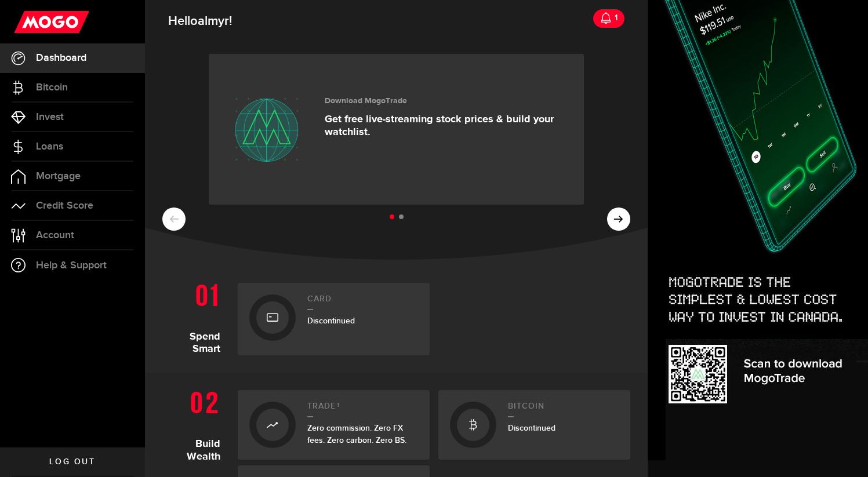 This screenshot has width=868, height=477. I want to click on span: Dashboard, so click(61, 58).